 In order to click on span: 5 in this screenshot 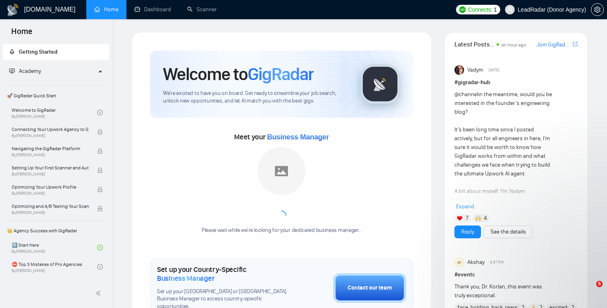, I will do `click(599, 284)`.